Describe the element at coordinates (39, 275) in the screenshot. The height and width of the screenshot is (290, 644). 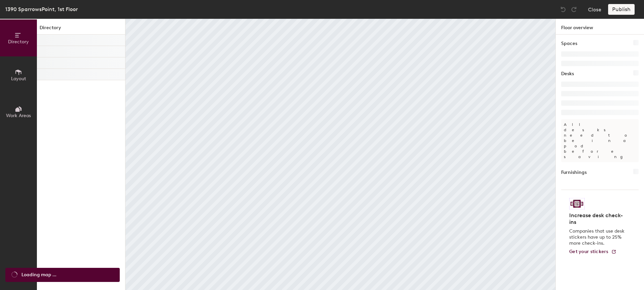
I see `span: Loading map ...` at that location.